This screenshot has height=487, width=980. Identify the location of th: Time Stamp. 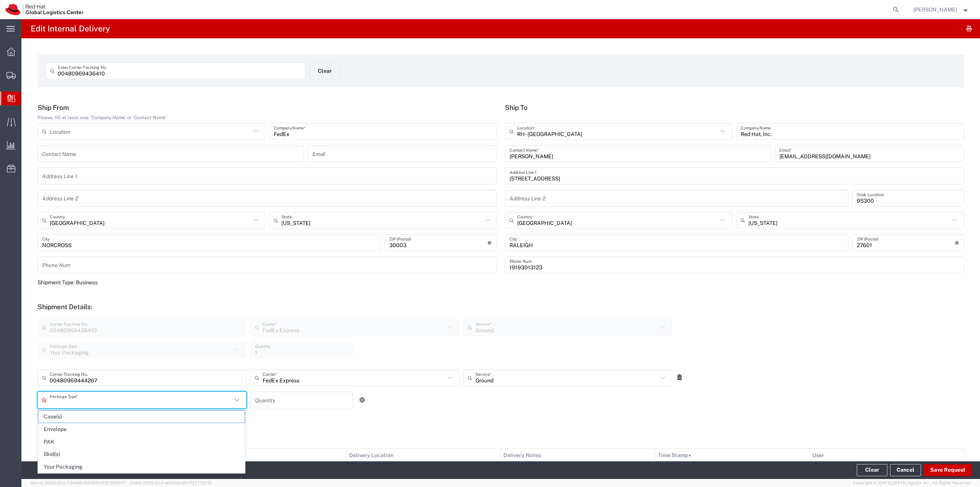
(732, 455).